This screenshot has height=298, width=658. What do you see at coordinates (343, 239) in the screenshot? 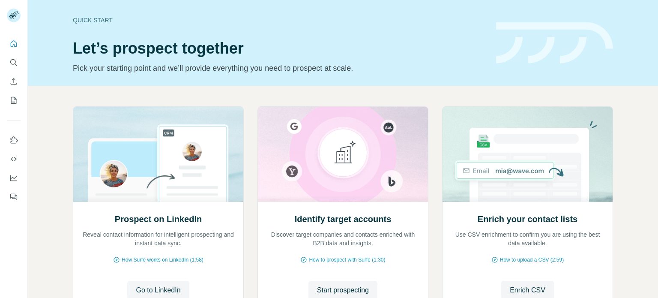
I see `p: Discover target companies and contacts enriched with B2B data and insights.` at bounding box center [343, 239].